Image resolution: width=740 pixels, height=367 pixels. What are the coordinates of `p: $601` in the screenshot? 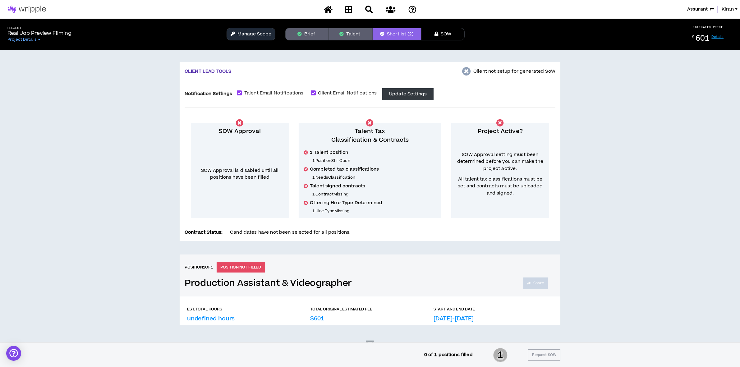 It's located at (317, 318).